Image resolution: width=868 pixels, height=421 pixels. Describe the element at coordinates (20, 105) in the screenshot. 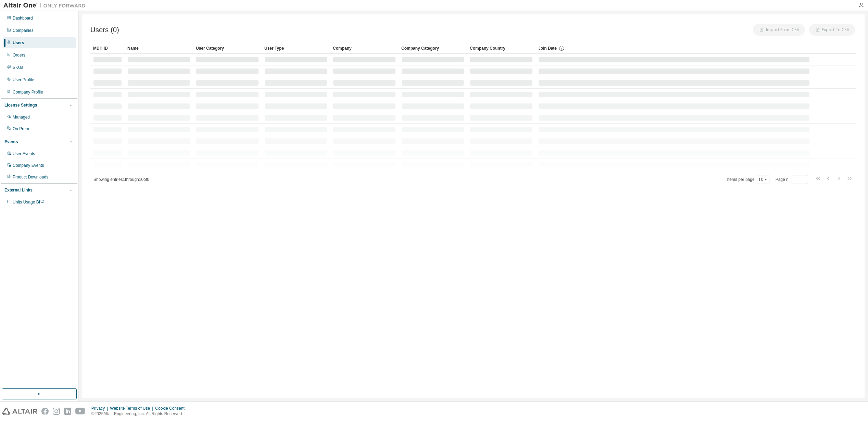

I see `div: License Settings` at that location.